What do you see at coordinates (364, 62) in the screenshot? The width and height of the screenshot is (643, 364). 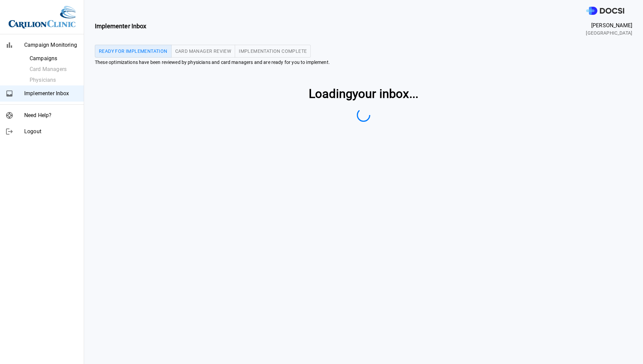 I see `span: These optimizations have been reviewed by physicians and card managers and are ready for you to i...` at bounding box center [364, 62].